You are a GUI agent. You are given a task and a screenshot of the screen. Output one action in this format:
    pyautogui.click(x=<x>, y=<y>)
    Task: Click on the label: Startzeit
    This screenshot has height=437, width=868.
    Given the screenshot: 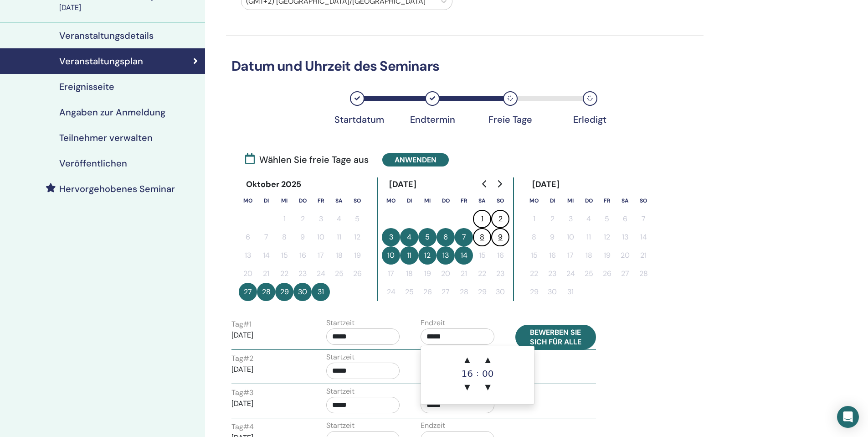 What is the action you would take?
    pyautogui.click(x=341, y=391)
    